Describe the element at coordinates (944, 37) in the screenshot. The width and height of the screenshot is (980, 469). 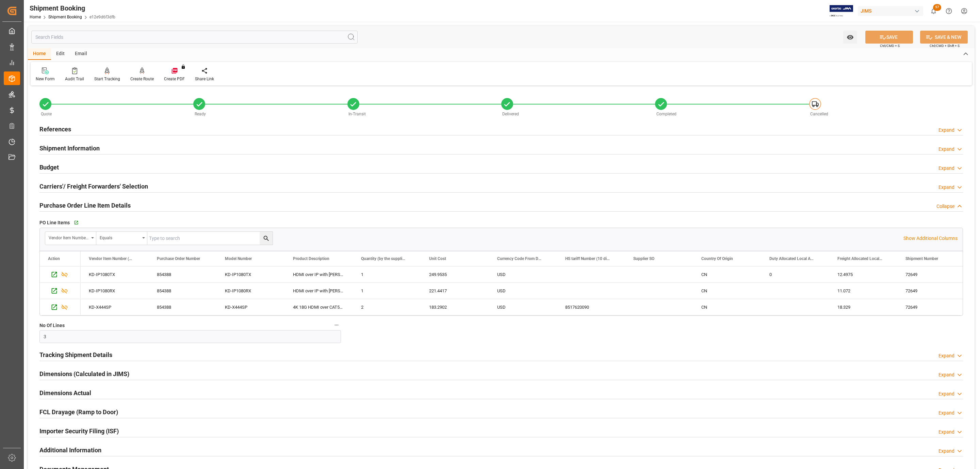
I see `button: SAVE & NEW` at that location.